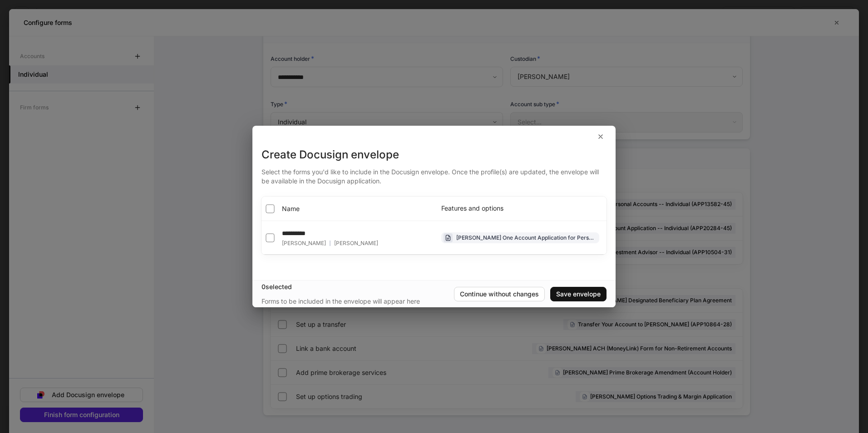 The height and width of the screenshot is (433, 868). I want to click on div: Save envelope, so click(578, 294).